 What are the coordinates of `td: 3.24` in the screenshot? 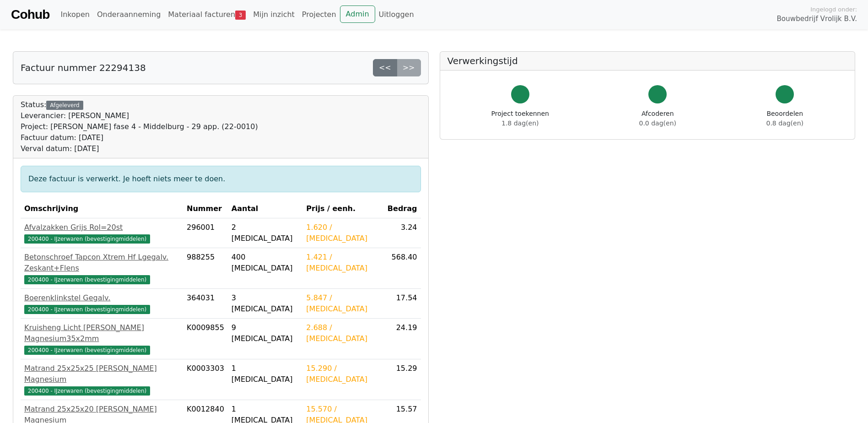 It's located at (402, 232).